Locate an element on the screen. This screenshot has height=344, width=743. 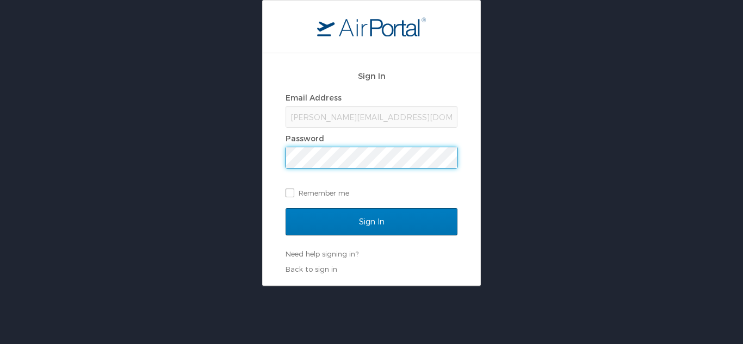
label: Password is located at coordinates (305, 138).